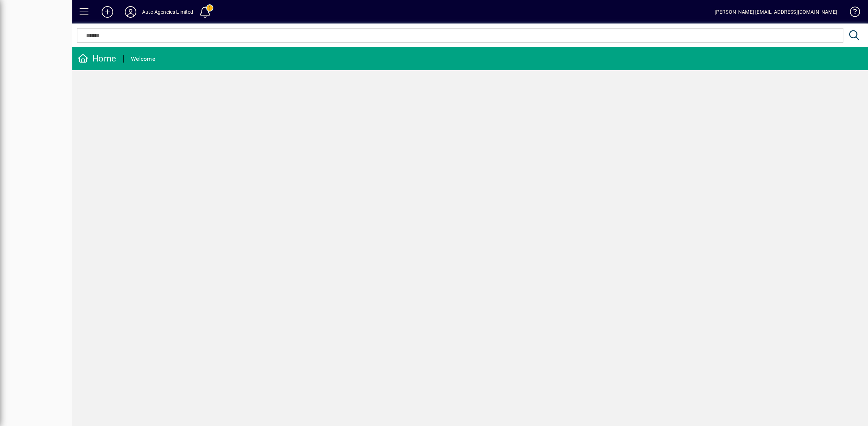 The height and width of the screenshot is (426, 868). Describe the element at coordinates (852, 13) in the screenshot. I see `a: Knowledge Base` at that location.